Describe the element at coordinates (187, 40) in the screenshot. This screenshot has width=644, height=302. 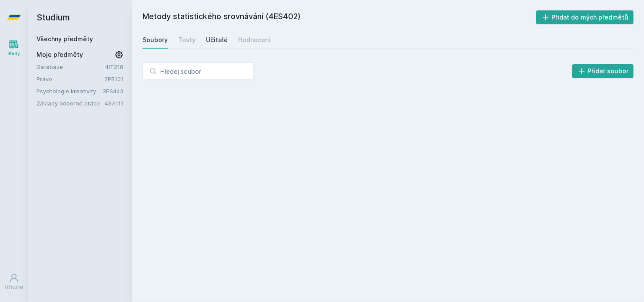
I see `div: Testy` at that location.